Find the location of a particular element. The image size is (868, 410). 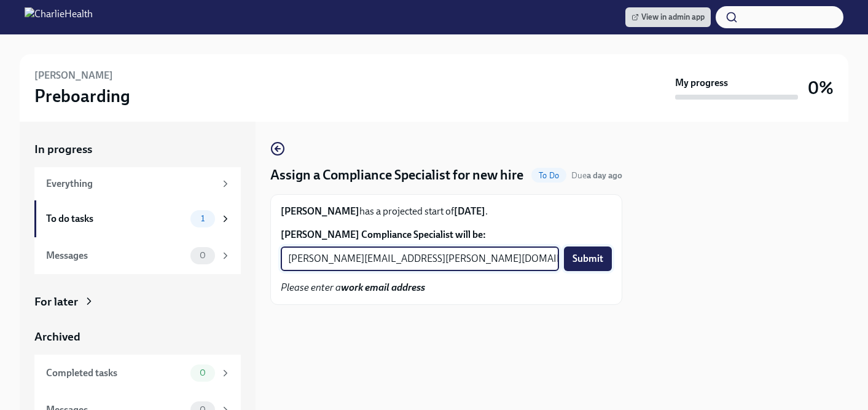

a: Everything is located at coordinates (138, 184).